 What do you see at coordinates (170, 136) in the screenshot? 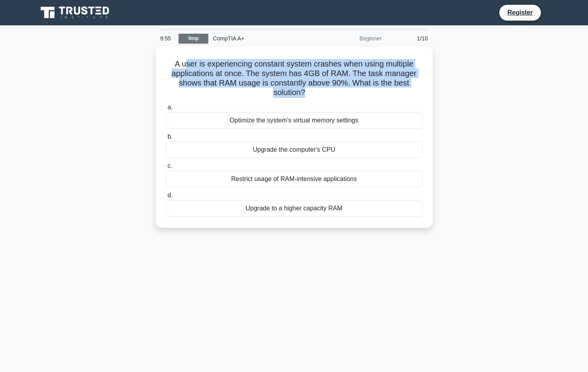
I see `span: b.` at bounding box center [170, 136].